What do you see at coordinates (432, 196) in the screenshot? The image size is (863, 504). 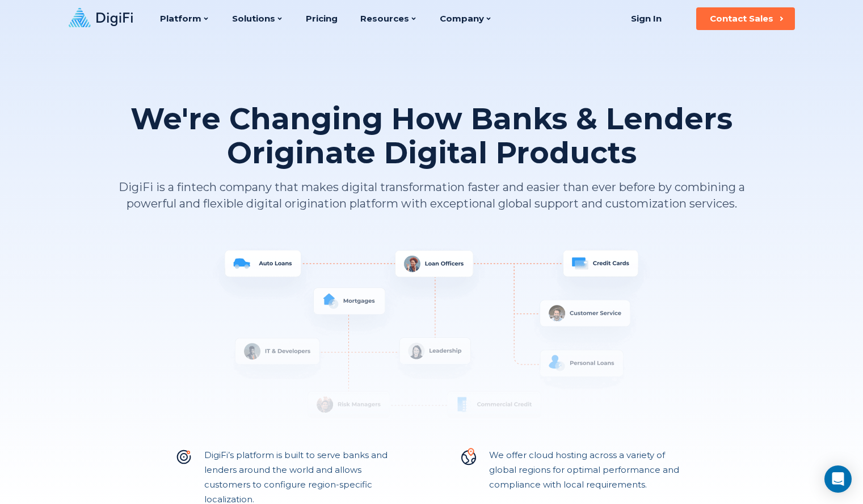 I see `p: DigiFi is a fintech company that makes digital transformation faster and easier than ever before ...` at bounding box center [432, 196].